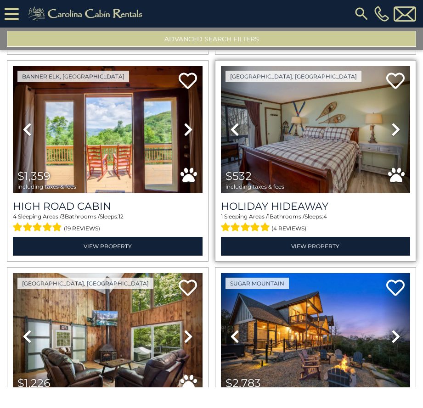  Describe the element at coordinates (63, 216) in the screenshot. I see `span: 3` at that location.